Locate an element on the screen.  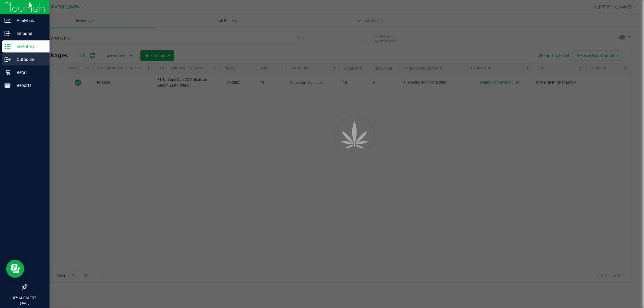
p: Inventory is located at coordinates (28, 46).